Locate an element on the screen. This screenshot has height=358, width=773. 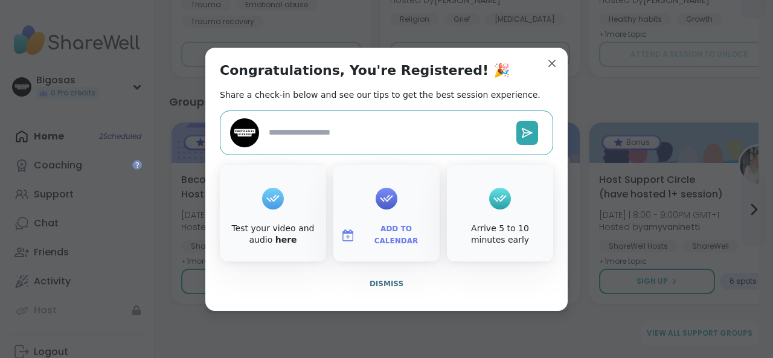
button: Add to Calendar is located at coordinates (387, 236).